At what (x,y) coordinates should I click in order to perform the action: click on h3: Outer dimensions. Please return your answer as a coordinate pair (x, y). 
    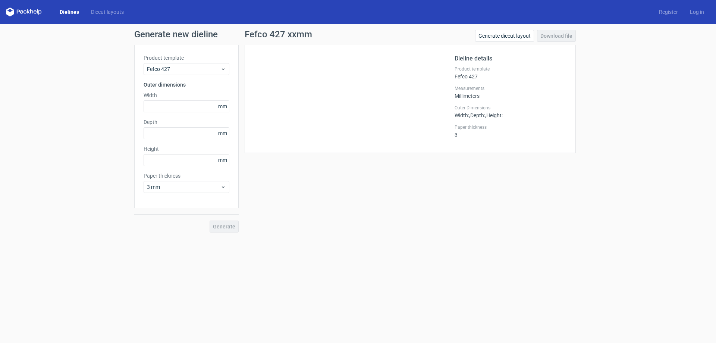
    Looking at the image, I should click on (186, 85).